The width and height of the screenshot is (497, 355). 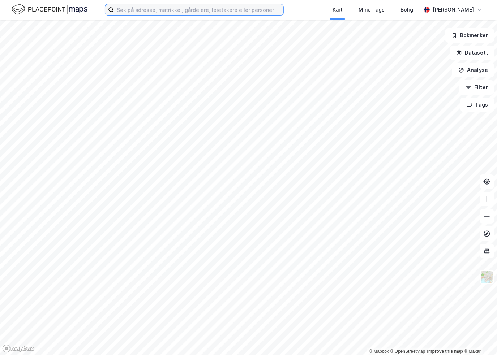 I want to click on div: Mine Tags, so click(x=372, y=10).